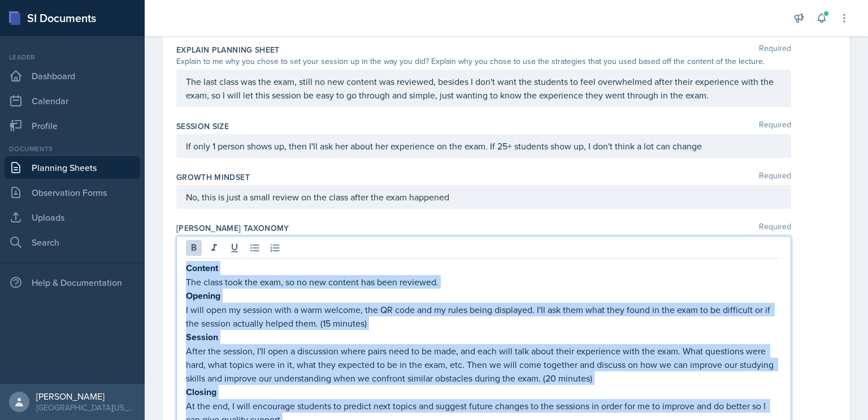 The height and width of the screenshot is (420, 868). What do you see at coordinates (72, 76) in the screenshot?
I see `a: Dashboard` at bounding box center [72, 76].